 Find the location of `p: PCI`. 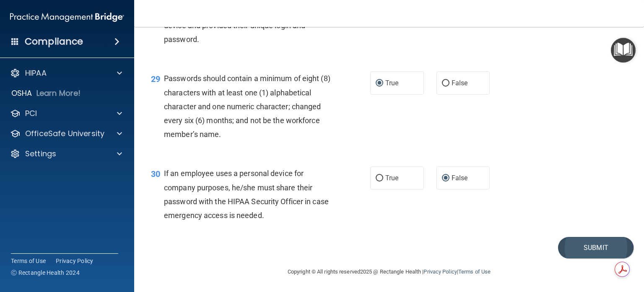

p: PCI is located at coordinates (31, 113).